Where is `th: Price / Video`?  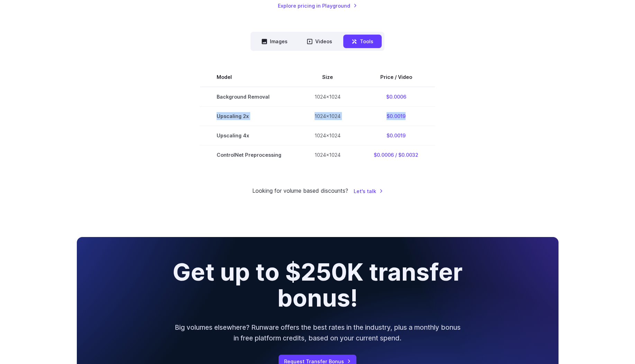 th: Price / Video is located at coordinates (396, 77).